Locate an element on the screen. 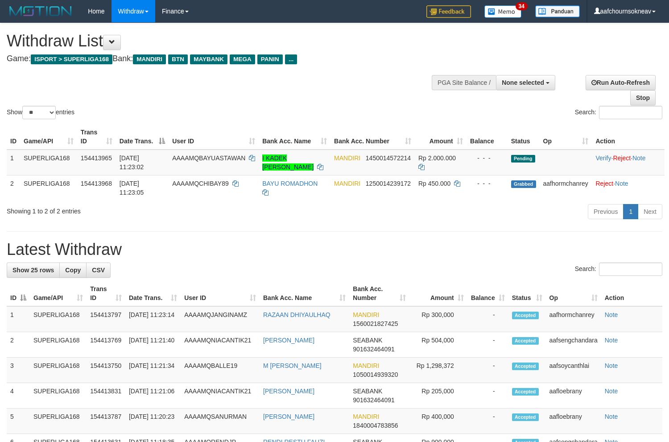  a: Verify is located at coordinates (603, 158).